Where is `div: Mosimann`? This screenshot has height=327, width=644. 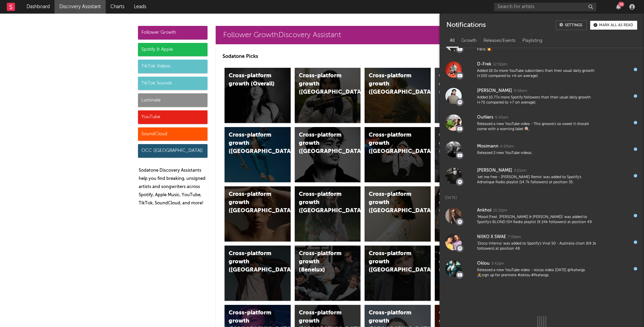
div: Mosimann is located at coordinates (487, 147).